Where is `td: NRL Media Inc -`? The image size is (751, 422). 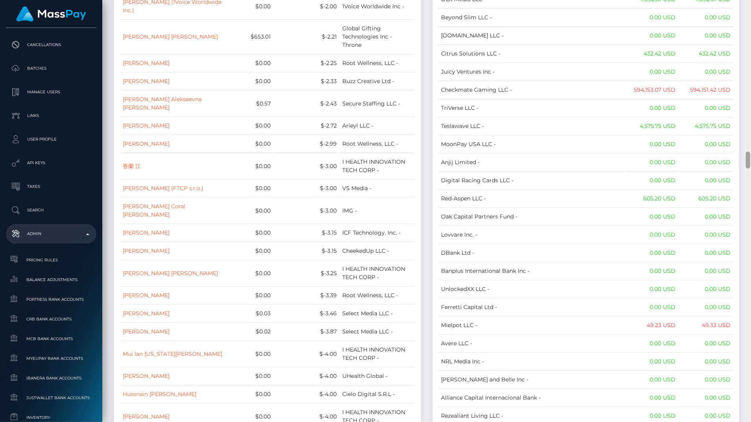
td: NRL Media Inc - is located at coordinates (533, 361).